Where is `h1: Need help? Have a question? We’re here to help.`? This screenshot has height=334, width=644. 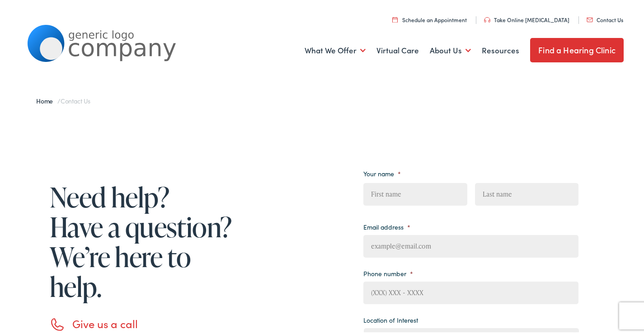
h1: Need help? Have a question? We’re here to help. is located at coordinates (142, 240).